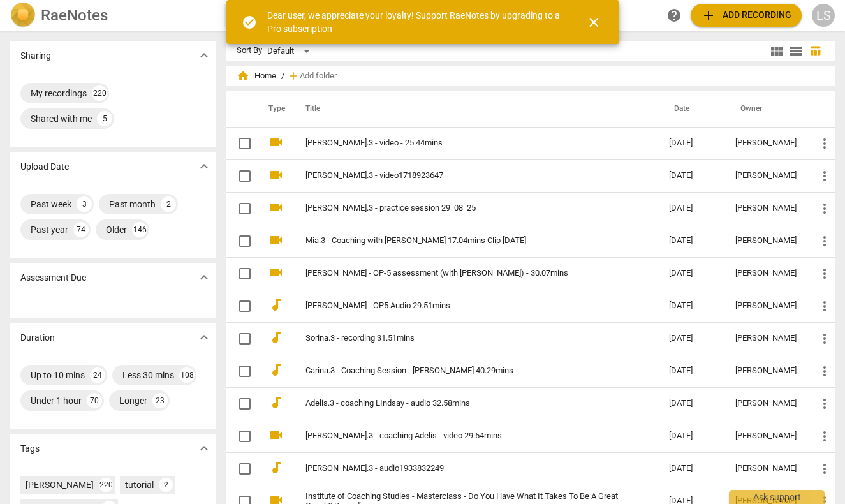 This screenshot has height=504, width=845. What do you see at coordinates (814, 50) in the screenshot?
I see `span: table_chart` at bounding box center [814, 50].